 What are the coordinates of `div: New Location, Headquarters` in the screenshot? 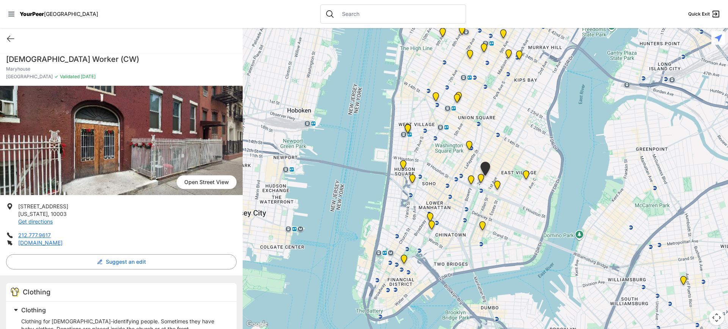 It's located at (469, 56).